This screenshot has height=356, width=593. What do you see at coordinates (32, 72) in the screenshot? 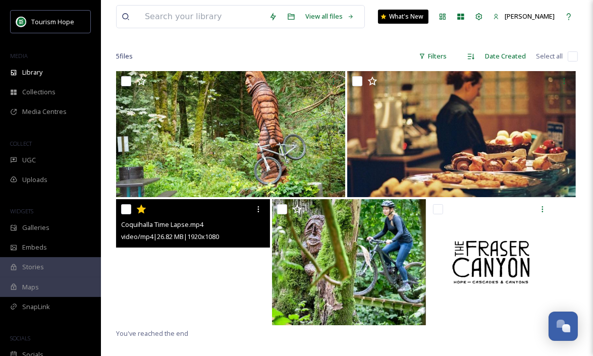
I see `span: Library` at bounding box center [32, 72].